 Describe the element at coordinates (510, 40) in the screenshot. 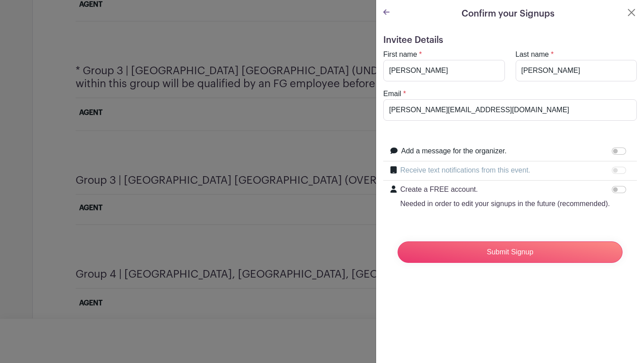

I see `h5: Invitee Details` at that location.